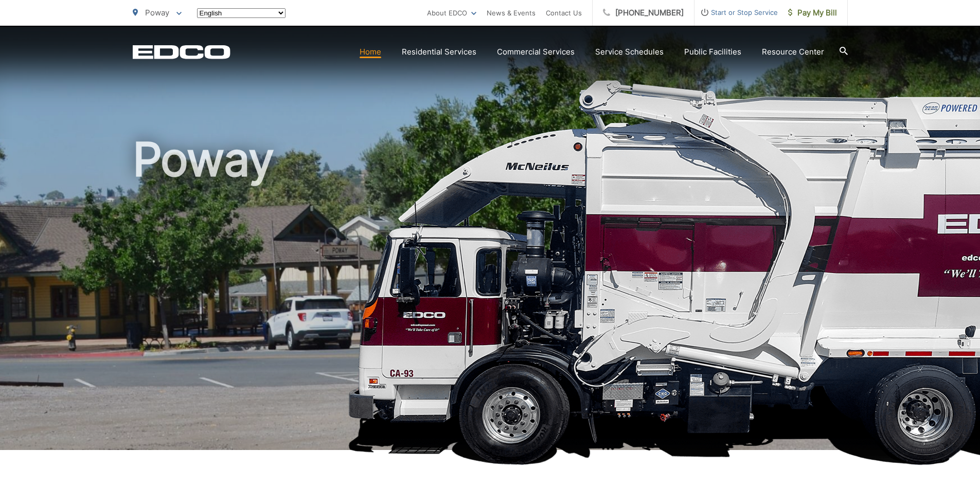  Describe the element at coordinates (439, 52) in the screenshot. I see `a: Residential Services` at that location.